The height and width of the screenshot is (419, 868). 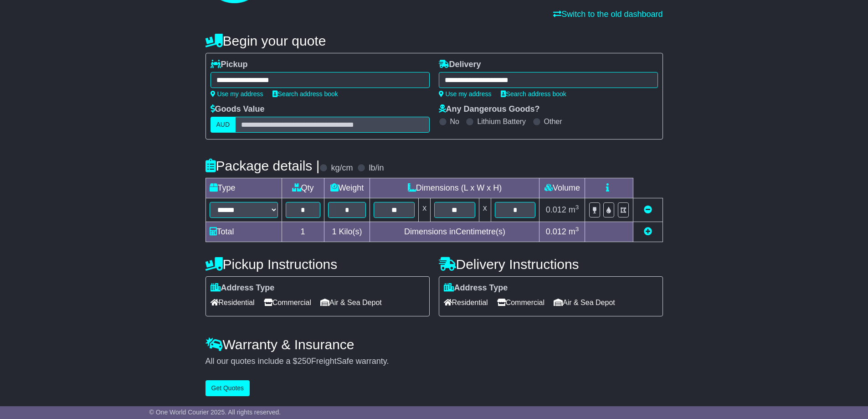 I want to click on label: No, so click(x=455, y=121).